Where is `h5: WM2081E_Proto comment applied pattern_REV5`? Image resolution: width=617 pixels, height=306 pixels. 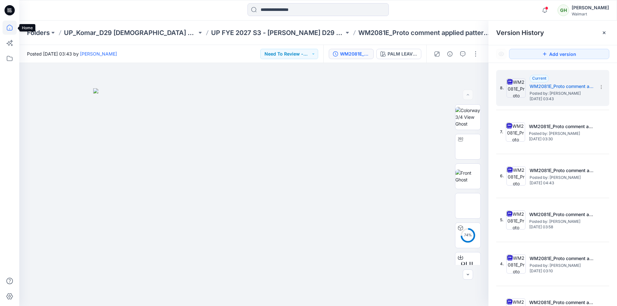 h5: WM2081E_Proto comment applied pattern_REV5 is located at coordinates (561, 127).